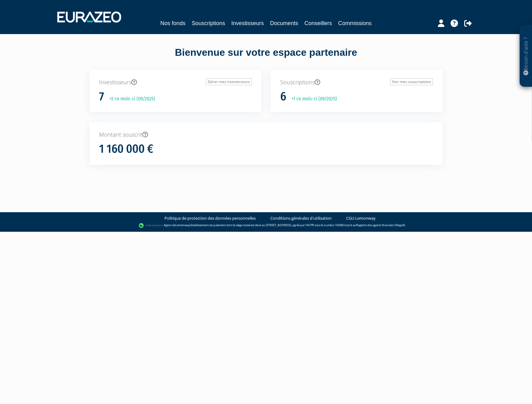 The height and width of the screenshot is (404, 532). I want to click on img: logo-lemonway.png, so click(151, 225).